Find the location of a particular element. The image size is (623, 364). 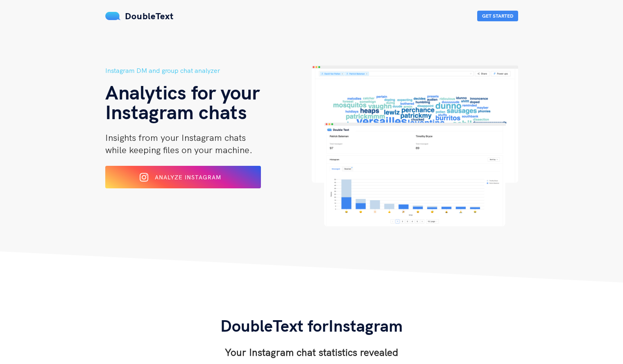

button: Analyze Instagram is located at coordinates (183, 177).